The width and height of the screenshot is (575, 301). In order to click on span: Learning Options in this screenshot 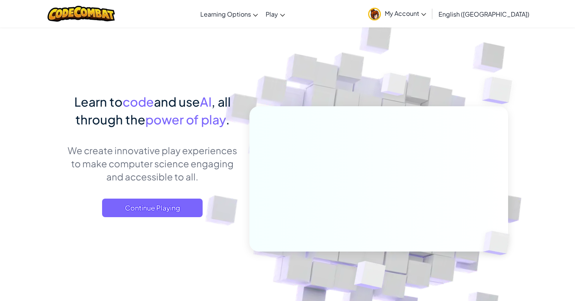, I will do `click(226, 14)`.